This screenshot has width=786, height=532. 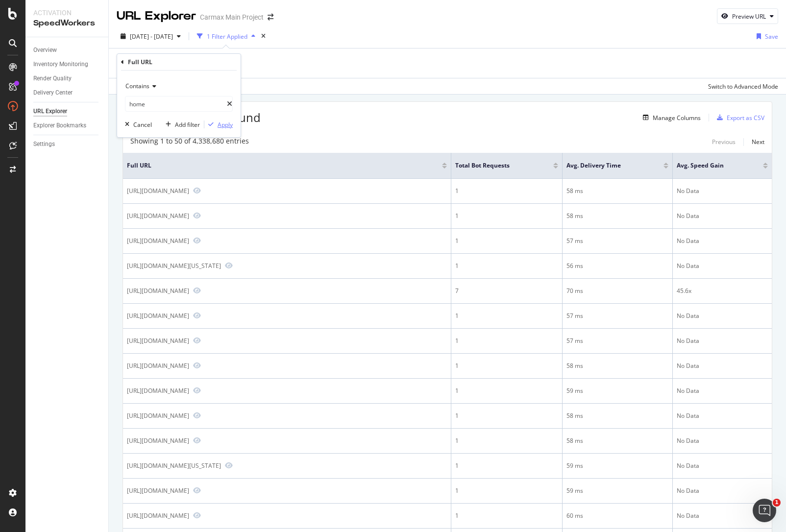 I want to click on button: 1 Filter Applied, so click(x=226, y=37).